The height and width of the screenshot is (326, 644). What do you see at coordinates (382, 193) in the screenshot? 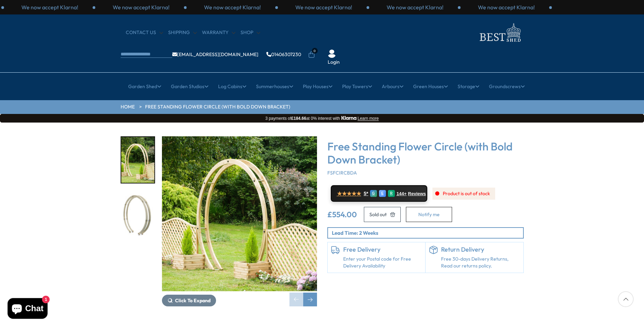
I see `div: E` at bounding box center [382, 193].